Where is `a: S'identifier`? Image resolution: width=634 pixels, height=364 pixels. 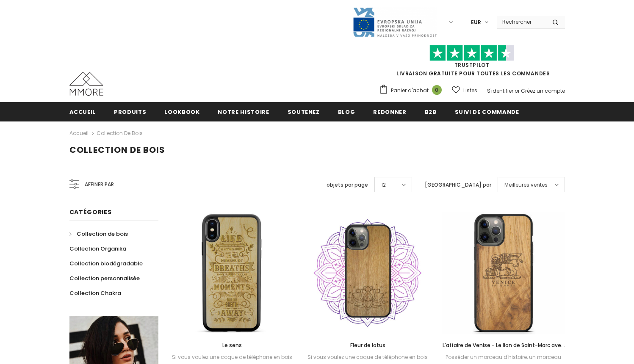 a: S'identifier is located at coordinates (500, 90).